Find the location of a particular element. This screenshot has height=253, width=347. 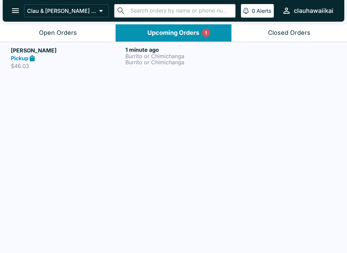

button: open drawer is located at coordinates (15, 10).